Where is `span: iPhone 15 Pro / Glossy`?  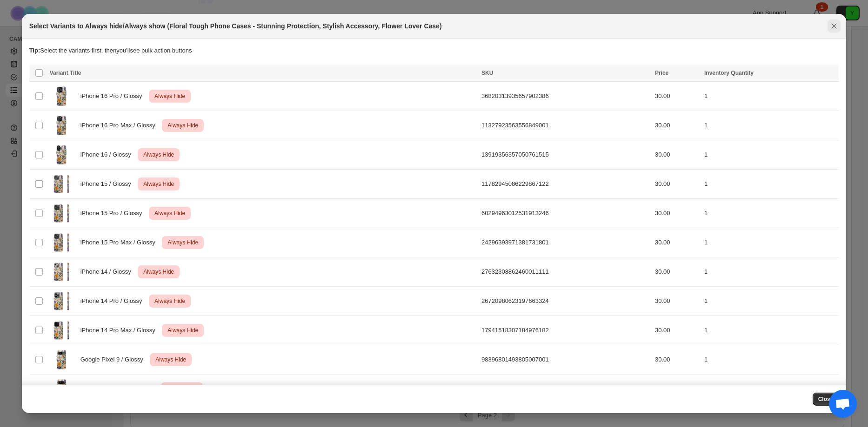
span: iPhone 15 Pro / Glossy is located at coordinates (114, 213).